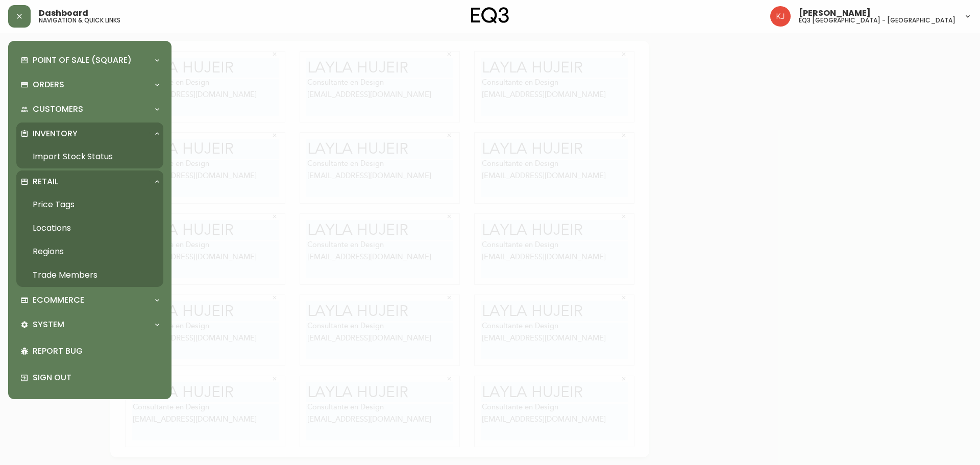 This screenshot has height=465, width=980. What do you see at coordinates (96, 378) in the screenshot?
I see `p: Sign Out` at bounding box center [96, 378].